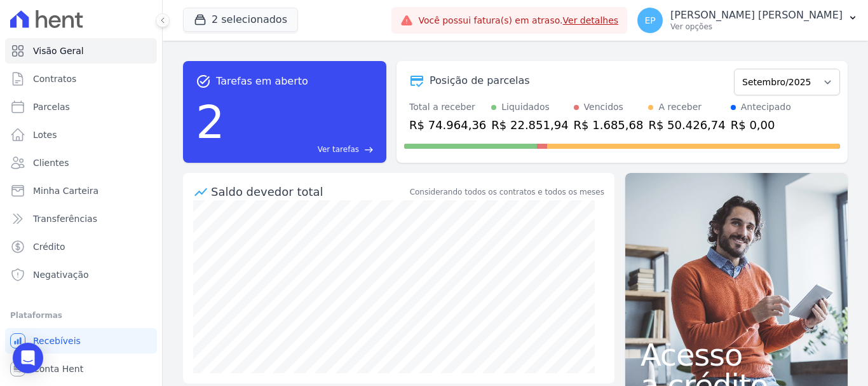 This screenshot has height=386, width=868. I want to click on span: Contratos, so click(55, 79).